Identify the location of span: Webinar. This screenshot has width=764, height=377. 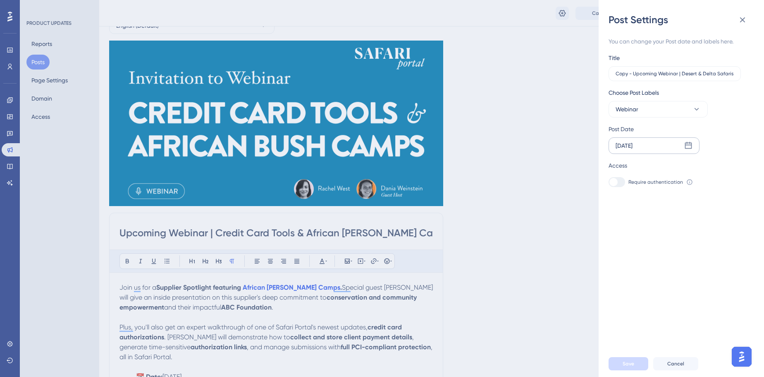
(627, 109).